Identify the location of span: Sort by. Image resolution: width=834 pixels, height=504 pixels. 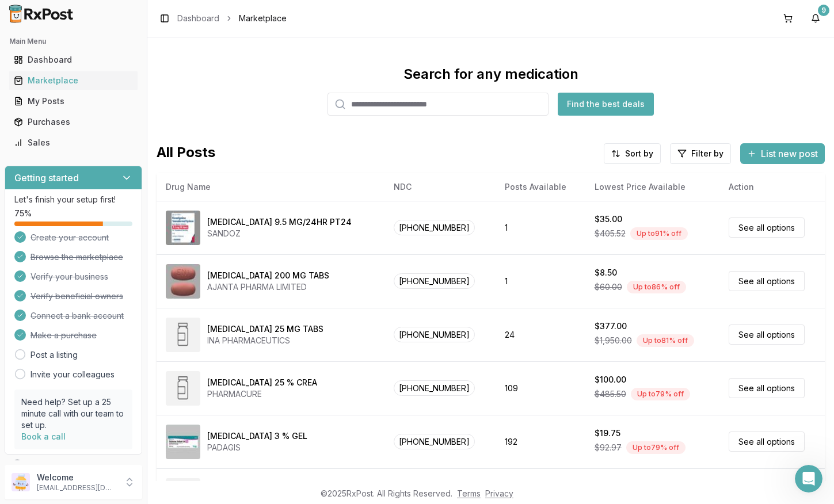
(639, 154).